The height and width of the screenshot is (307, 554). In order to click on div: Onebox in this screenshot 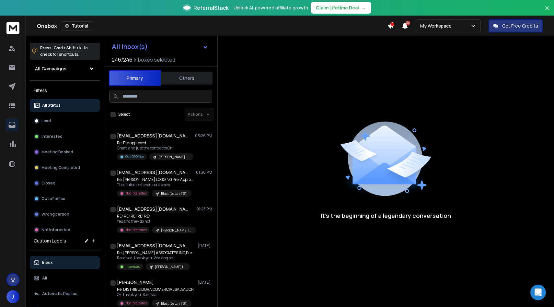, I will do `click(212, 26)`.